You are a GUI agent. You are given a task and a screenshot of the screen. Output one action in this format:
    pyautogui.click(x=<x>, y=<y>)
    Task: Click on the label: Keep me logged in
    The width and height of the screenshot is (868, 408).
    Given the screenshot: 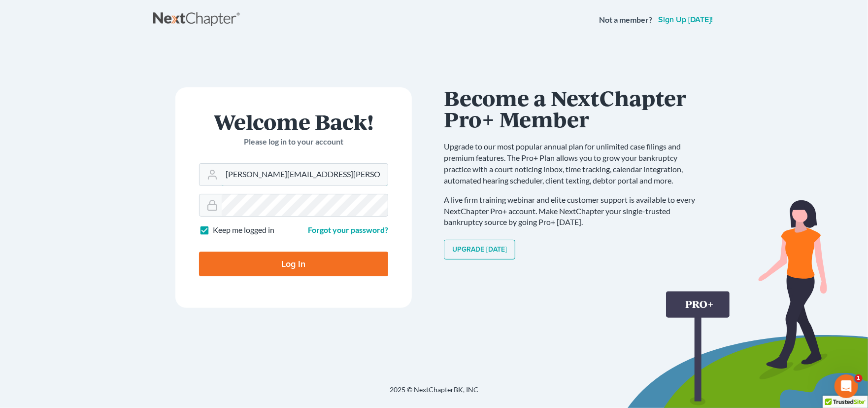 What is the action you would take?
    pyautogui.click(x=243, y=230)
    